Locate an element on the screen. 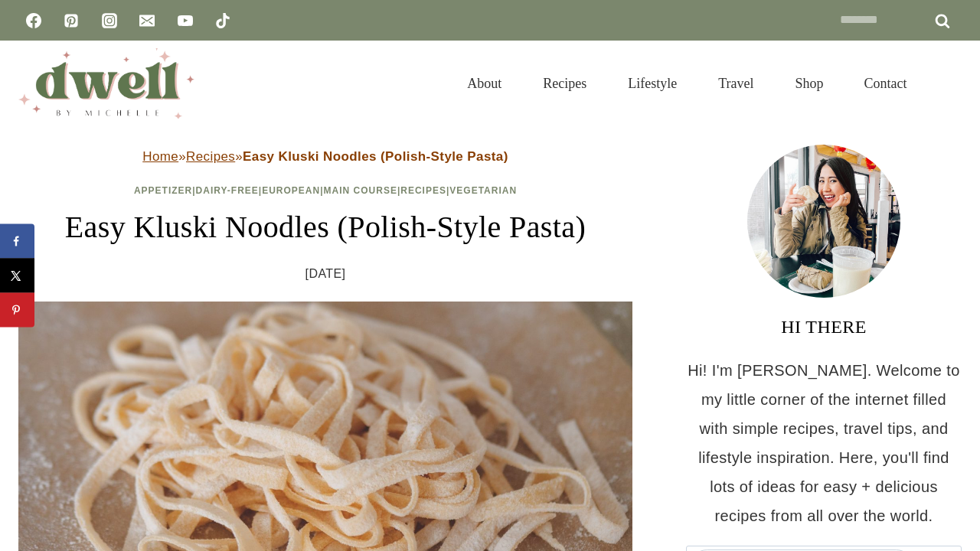 This screenshot has width=980, height=551. a: Lifestyle is located at coordinates (652, 83).